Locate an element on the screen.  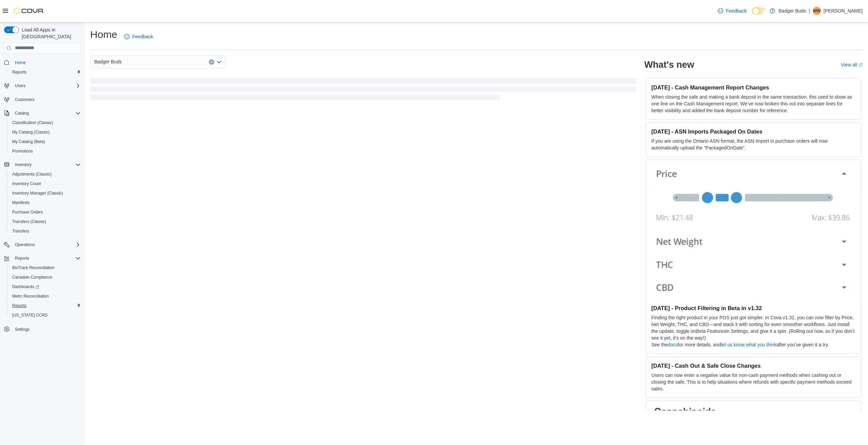
p: Users can now enter a negative value for non-cash payment methods when cashing out or closing the... is located at coordinates (754, 382).